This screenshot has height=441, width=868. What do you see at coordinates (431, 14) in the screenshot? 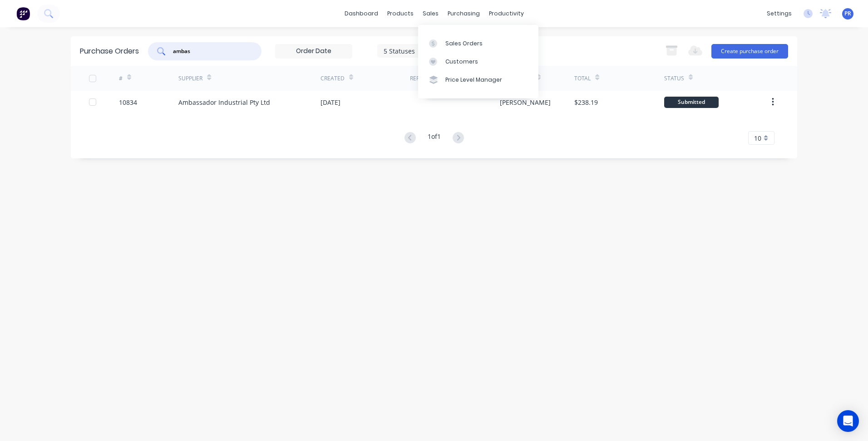
I see `div: sales` at bounding box center [431, 14].